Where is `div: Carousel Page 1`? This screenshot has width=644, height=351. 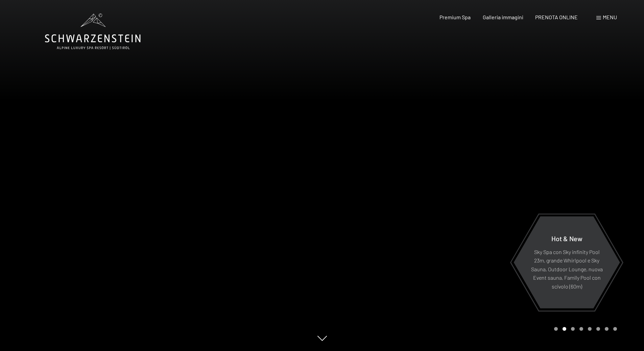
div: Carousel Page 1 is located at coordinates (556, 329).